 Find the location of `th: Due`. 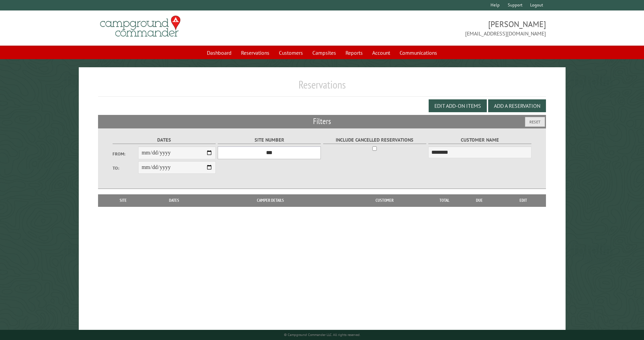

th: Due is located at coordinates (479, 201).